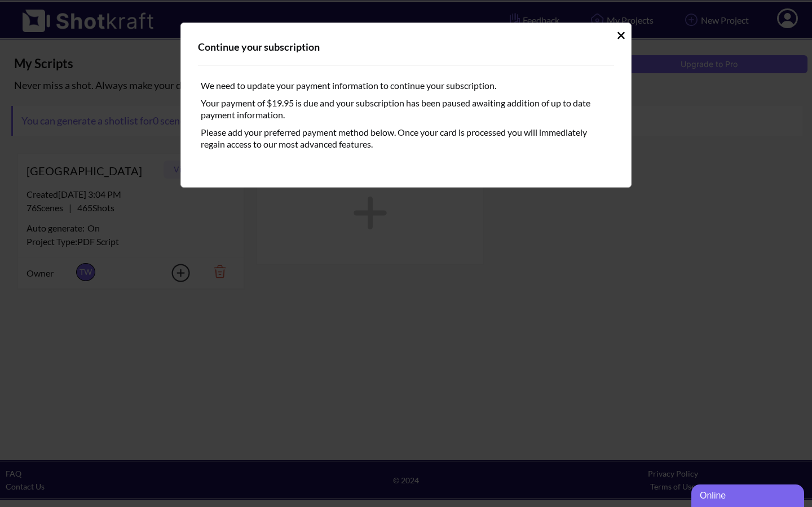  I want to click on div: Please add your preferred payment method below. Once your card is processed you will immediately ..., so click(406, 144).